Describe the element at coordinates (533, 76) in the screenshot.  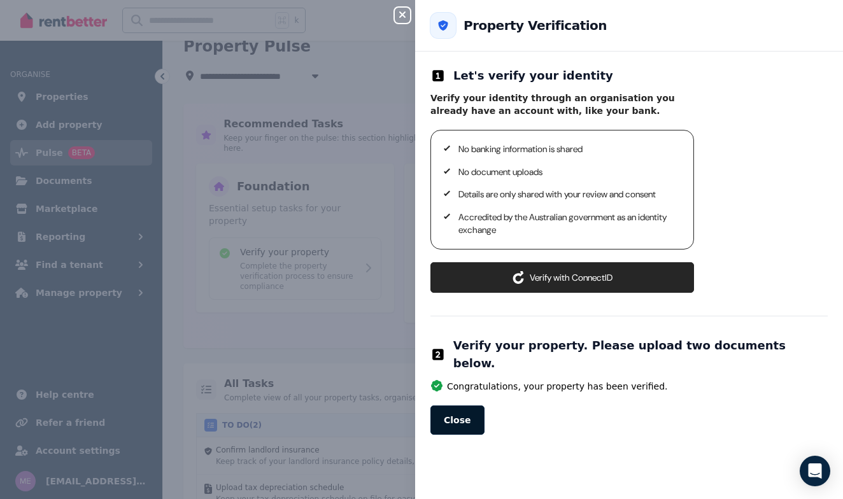
I see `h2: Let's verify your identity` at that location.